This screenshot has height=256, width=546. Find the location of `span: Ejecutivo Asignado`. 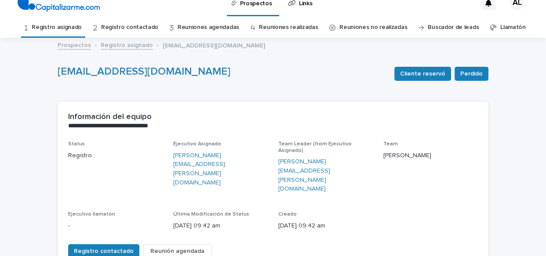

span: Ejecutivo Asignado is located at coordinates (197, 144).